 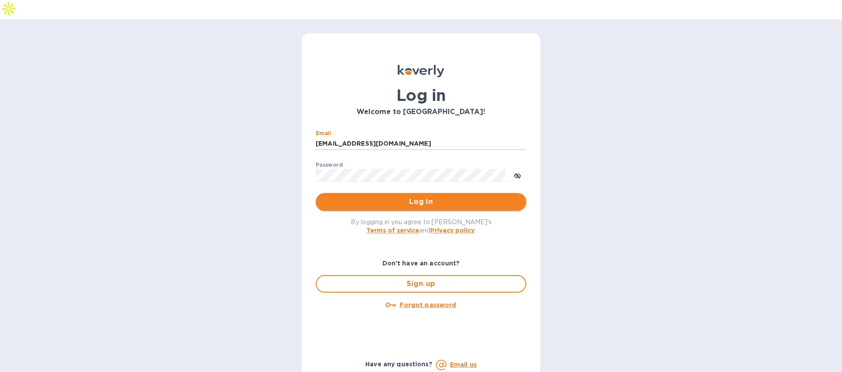 What do you see at coordinates (323, 133) in the screenshot?
I see `label: Email` at bounding box center [323, 133].